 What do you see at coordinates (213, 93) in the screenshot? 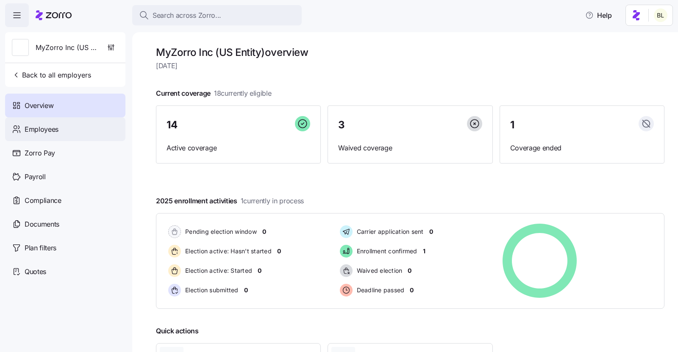
I see `span: Current coverage` at bounding box center [213, 93].